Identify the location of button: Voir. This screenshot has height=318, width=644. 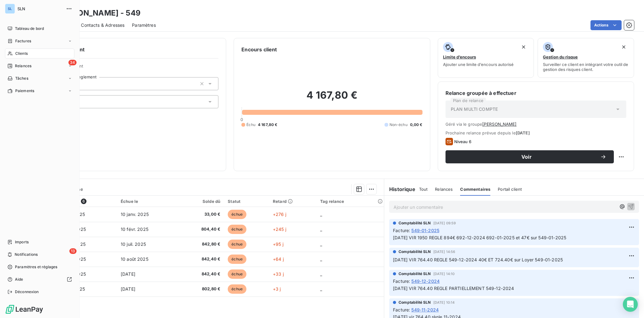
(530, 157).